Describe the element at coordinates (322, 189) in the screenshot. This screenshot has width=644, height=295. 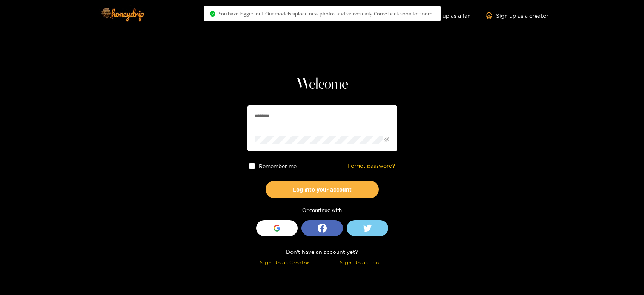
I see `button: Log into your account` at that location.